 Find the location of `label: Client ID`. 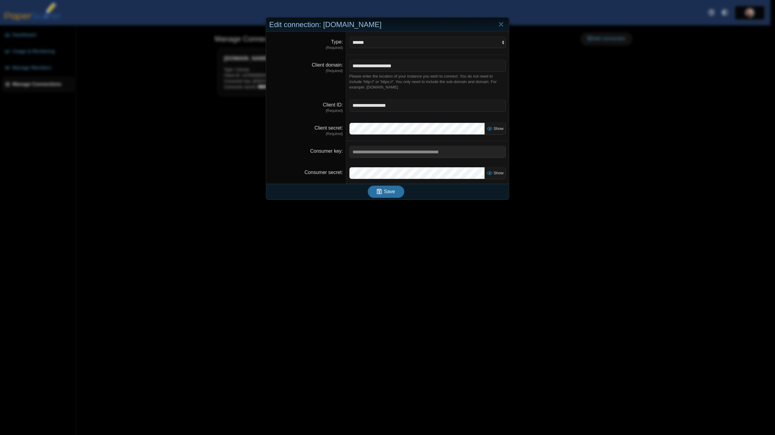

label: Client ID is located at coordinates (333, 105).